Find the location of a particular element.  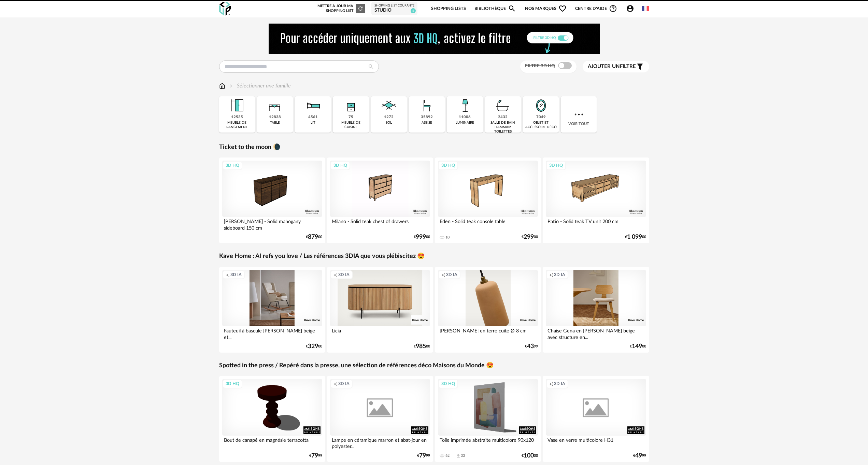

span: 1 099 is located at coordinates (634, 237).